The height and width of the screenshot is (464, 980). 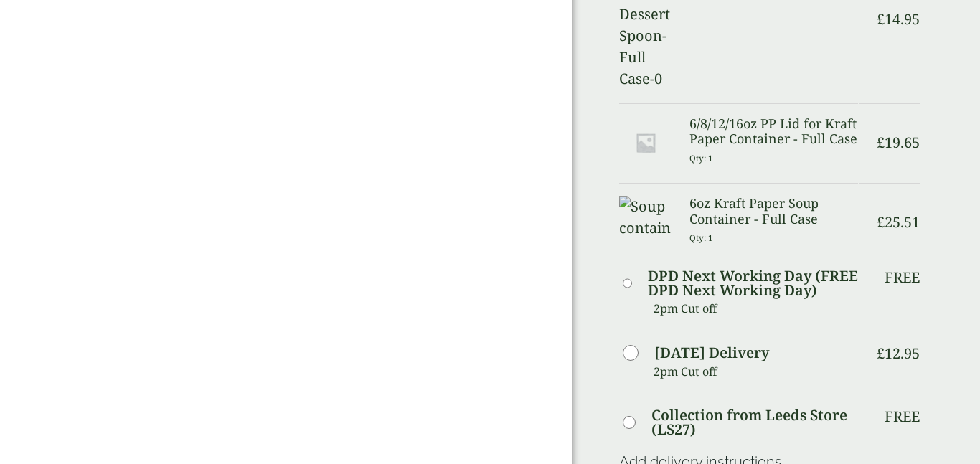 What do you see at coordinates (898, 222) in the screenshot?
I see `bdi: 25.51` at bounding box center [898, 222].